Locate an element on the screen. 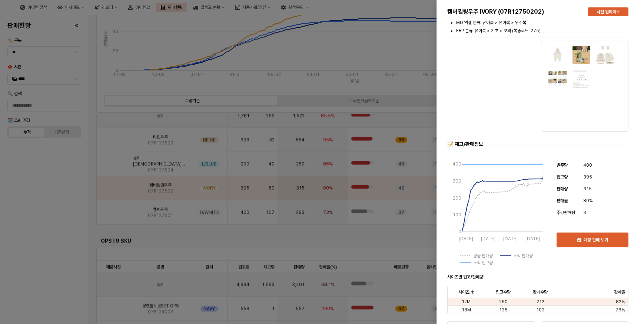 The width and height of the screenshot is (644, 324). button: 사진 업데이트 is located at coordinates (608, 12).